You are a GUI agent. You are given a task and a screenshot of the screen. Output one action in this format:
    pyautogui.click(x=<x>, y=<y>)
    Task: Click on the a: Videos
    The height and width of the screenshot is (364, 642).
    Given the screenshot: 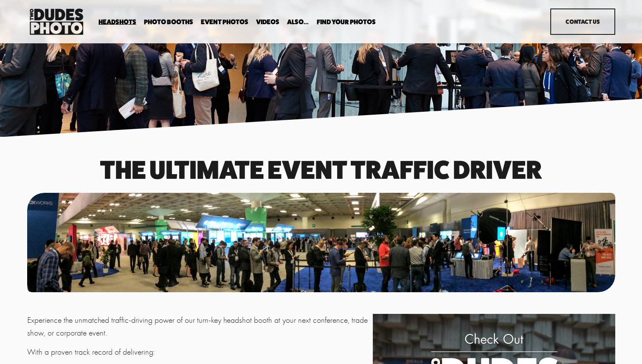 What is the action you would take?
    pyautogui.click(x=268, y=21)
    